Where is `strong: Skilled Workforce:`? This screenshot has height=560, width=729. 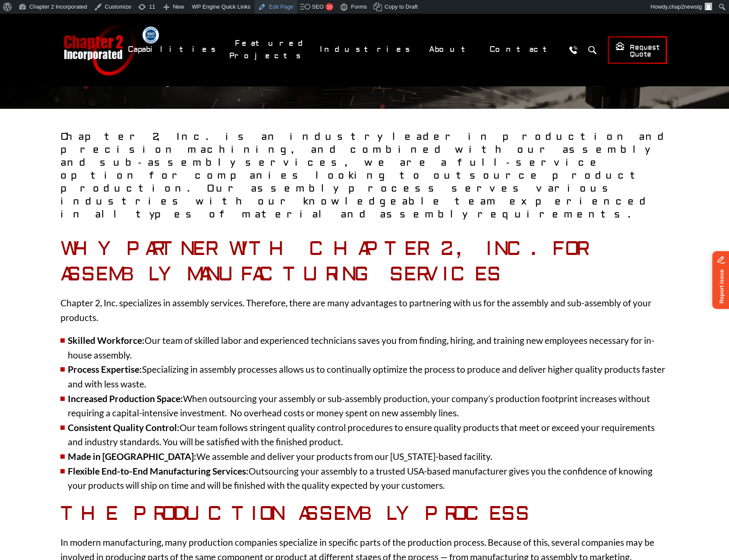
strong: Skilled Workforce: is located at coordinates (106, 340).